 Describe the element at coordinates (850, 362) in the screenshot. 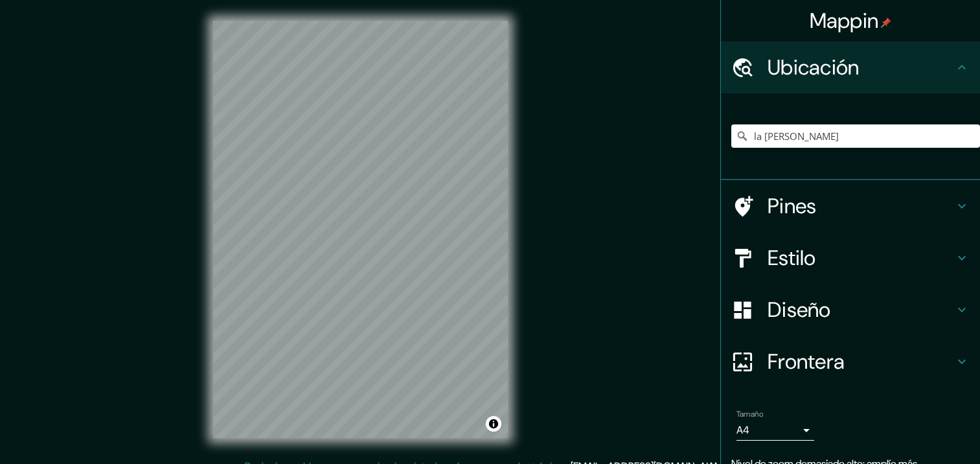

I see `div: Frontera` at that location.